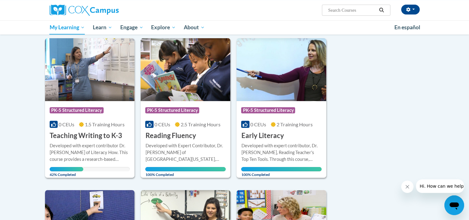 The width and height of the screenshot is (469, 220). What do you see at coordinates (67, 27) in the screenshot?
I see `a: My Learning` at bounding box center [67, 27].